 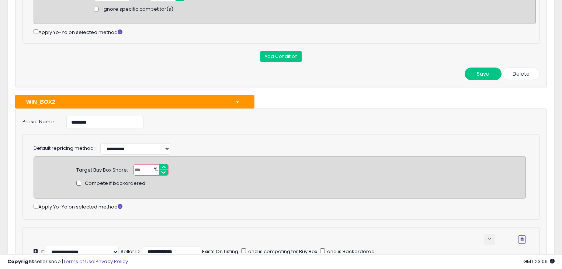 What do you see at coordinates (39, 121) in the screenshot?
I see `label: Preset Name` at bounding box center [39, 121].